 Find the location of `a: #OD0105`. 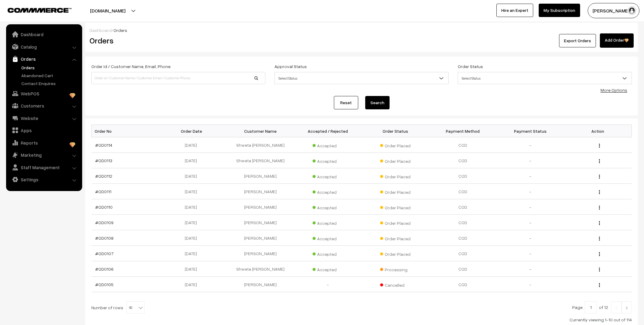

a: #OD0105 is located at coordinates (104, 285).